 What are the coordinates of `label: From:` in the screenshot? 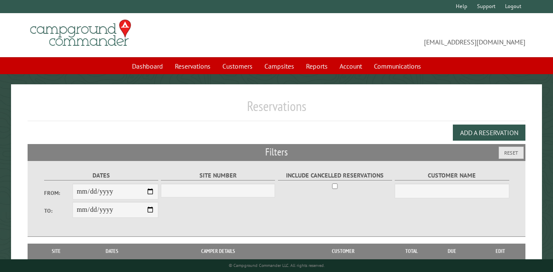 It's located at (58, 193).